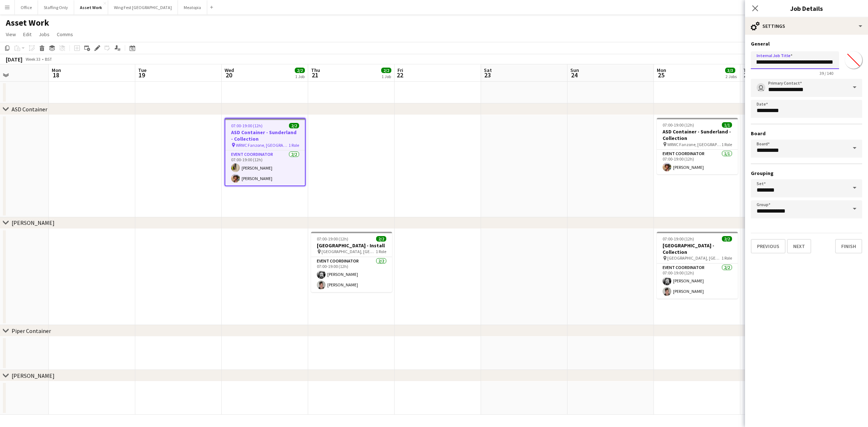 The image size is (868, 427). What do you see at coordinates (48, 59) in the screenshot?
I see `div: BST` at bounding box center [48, 59].